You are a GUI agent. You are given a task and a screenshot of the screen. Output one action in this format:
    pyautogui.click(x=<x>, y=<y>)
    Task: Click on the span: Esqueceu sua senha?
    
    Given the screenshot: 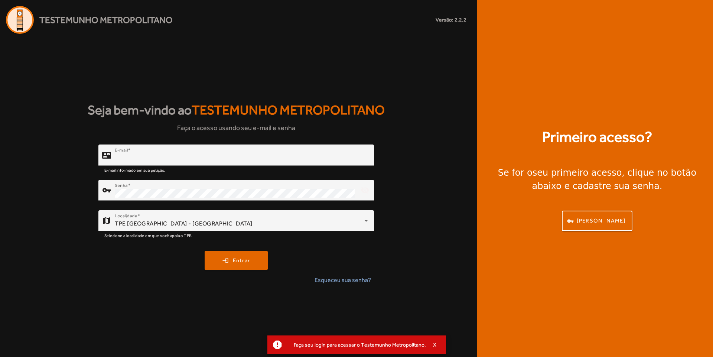 What is the action you would take?
    pyautogui.click(x=343, y=280)
    